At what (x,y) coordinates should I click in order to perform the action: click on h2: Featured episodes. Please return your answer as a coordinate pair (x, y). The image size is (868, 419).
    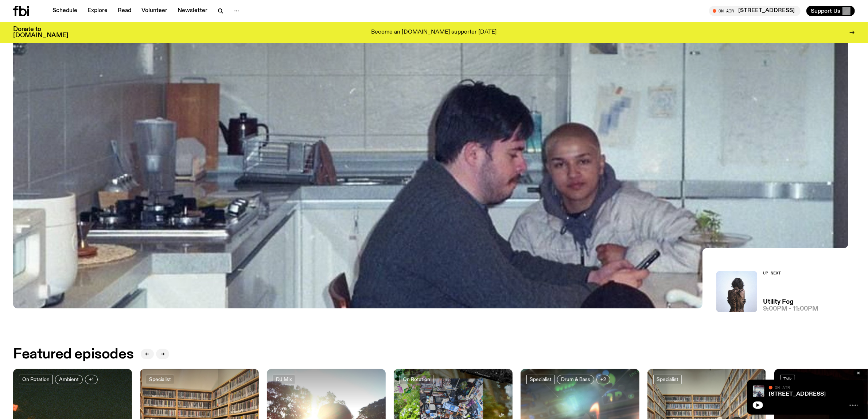
    Looking at the image, I should click on (73, 354).